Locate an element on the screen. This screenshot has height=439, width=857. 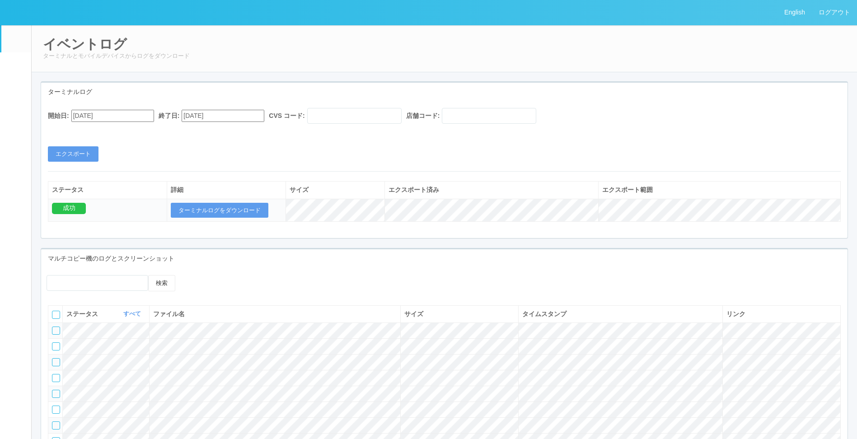
a: アラート設定 is located at coordinates (16, 209).